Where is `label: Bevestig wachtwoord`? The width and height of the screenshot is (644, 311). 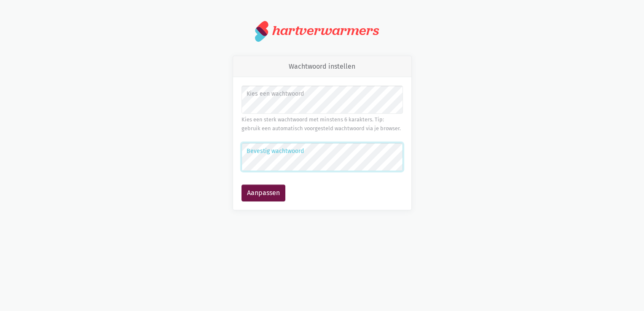
label: Bevestig wachtwoord is located at coordinates (322, 151).